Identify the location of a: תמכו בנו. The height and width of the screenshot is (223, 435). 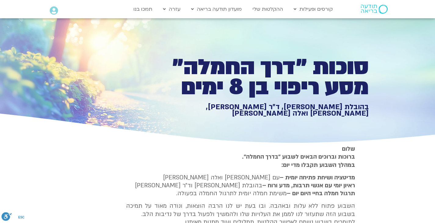
(143, 9).